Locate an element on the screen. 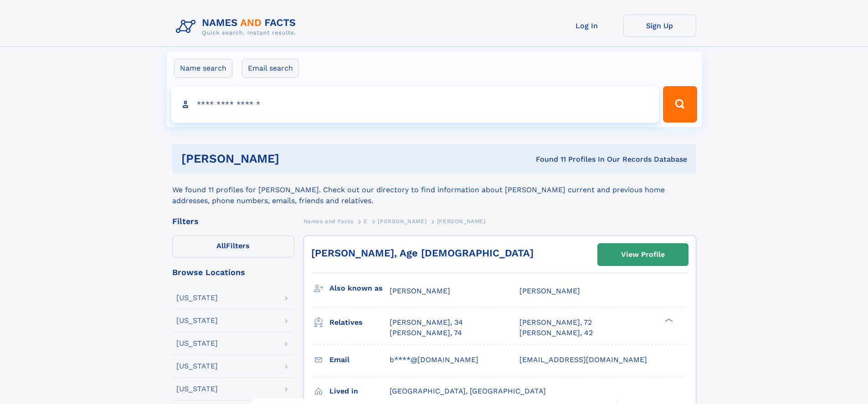 The image size is (868, 404). img: Logo Names and Facts is located at coordinates (238, 27).